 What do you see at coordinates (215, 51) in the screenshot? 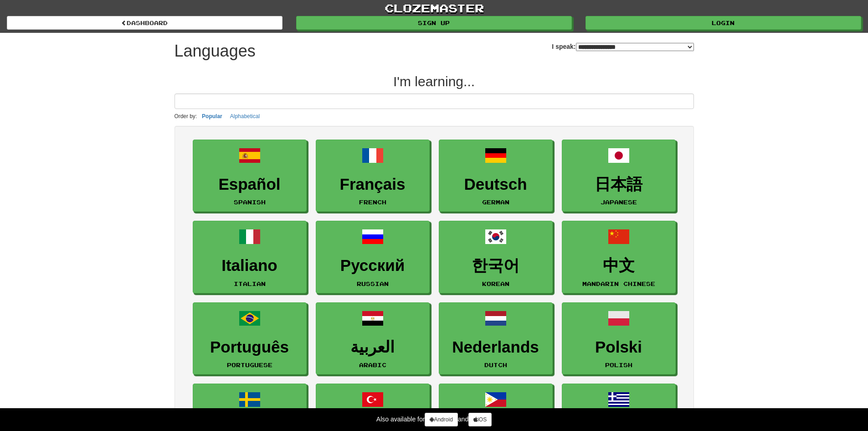
I see `h1: Languages` at bounding box center [215, 51].